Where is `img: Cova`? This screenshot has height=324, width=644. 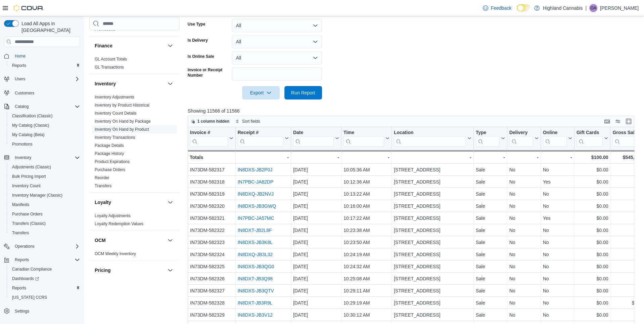
img: Cova is located at coordinates (29, 8).